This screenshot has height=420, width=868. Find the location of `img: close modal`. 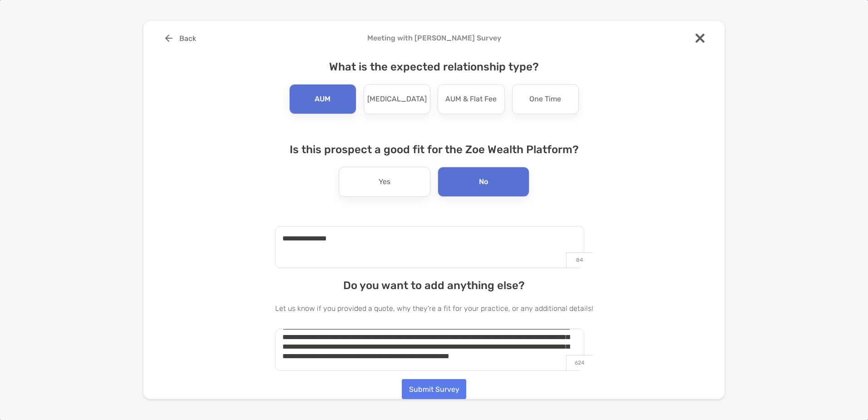

img: close modal is located at coordinates (700, 38).